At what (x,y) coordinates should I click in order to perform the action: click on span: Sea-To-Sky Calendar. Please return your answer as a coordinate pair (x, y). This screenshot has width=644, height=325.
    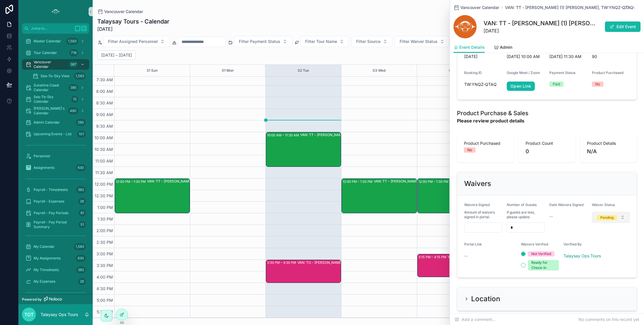
    Looking at the image, I should click on (51, 99).